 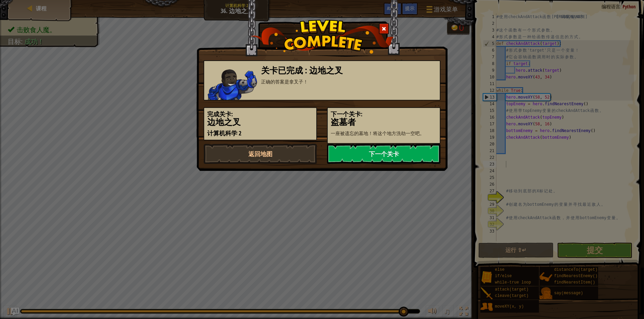 What do you see at coordinates (384, 133) in the screenshot?
I see `p: 一座被遗忘的墓地！将这个地方洗劫一空吧。` at bounding box center [384, 133].